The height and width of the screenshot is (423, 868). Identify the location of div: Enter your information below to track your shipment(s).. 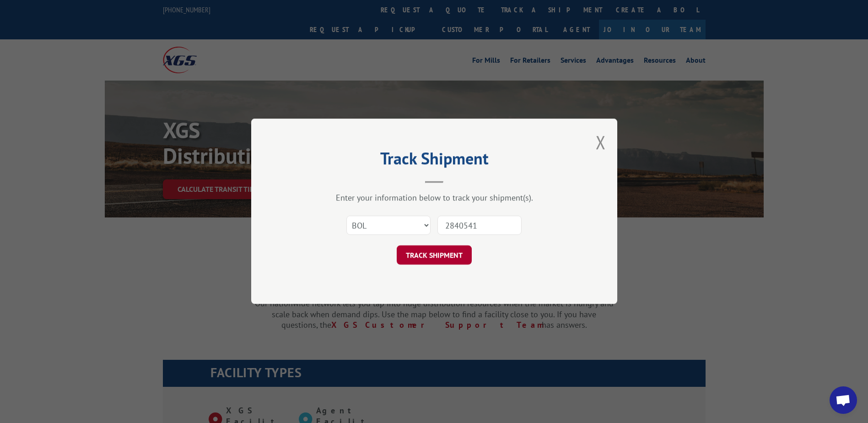
(434, 198).